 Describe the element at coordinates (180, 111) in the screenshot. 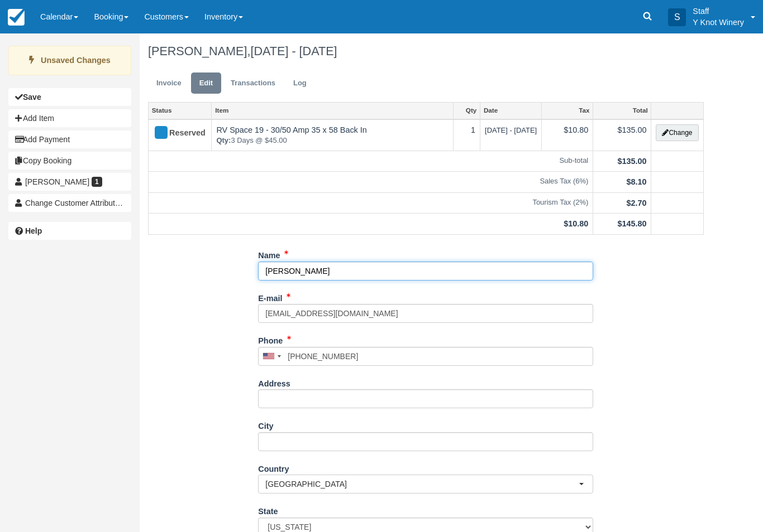

I see `a: Status` at that location.